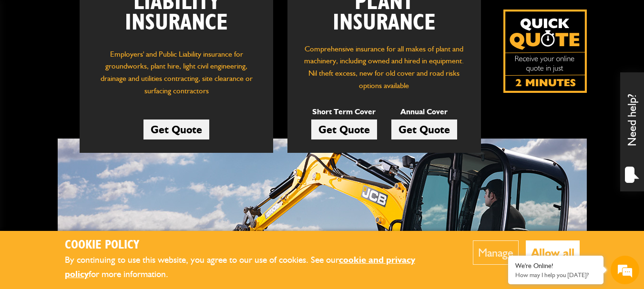  Describe the element at coordinates (28, 60) in the screenshot. I see `img: d_20077148190_company_1631870298795_20077148190` at that location.